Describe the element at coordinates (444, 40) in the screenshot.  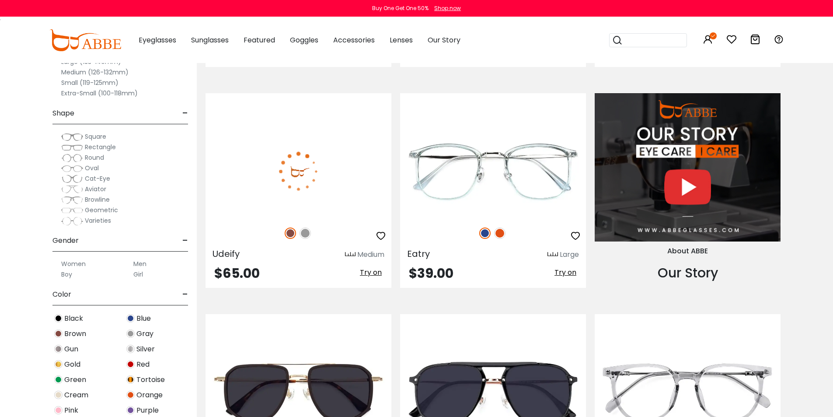
I see `span: Our Story` at that location.